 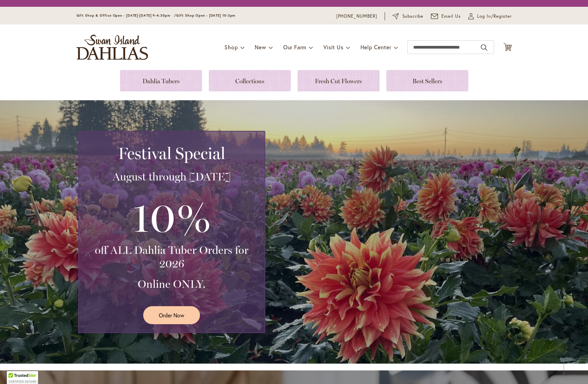 What do you see at coordinates (451, 16) in the screenshot?
I see `span: Email Us` at bounding box center [451, 16].